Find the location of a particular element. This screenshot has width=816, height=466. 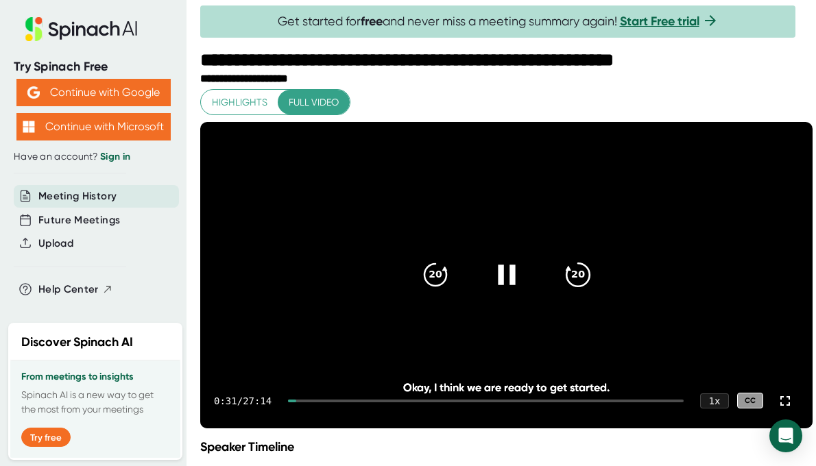

button: Continue with Google is located at coordinates (93, 93).